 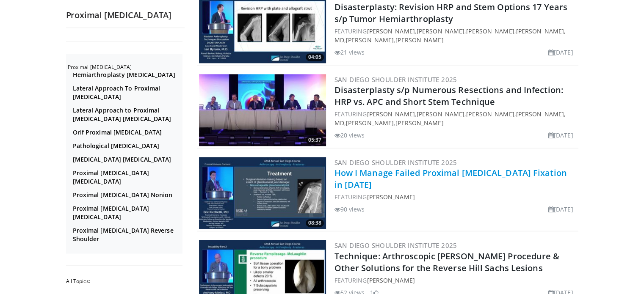 I want to click on li: 21 views, so click(x=349, y=52).